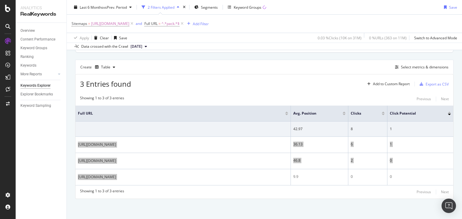 The width and height of the screenshot is (462, 219). What do you see at coordinates (437, 84) in the screenshot?
I see `div: Export as CSV` at bounding box center [437, 84].